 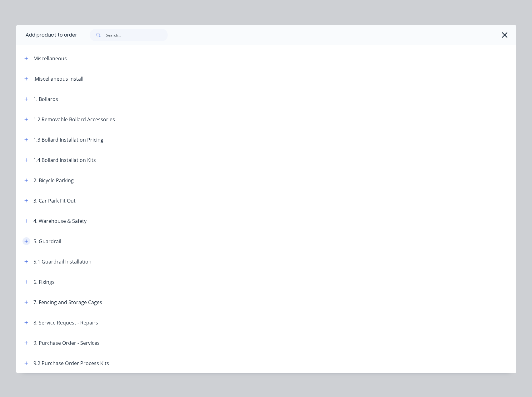 What do you see at coordinates (55, 200) in the screenshot?
I see `div: 3. Car Park Fit Out` at bounding box center [55, 200].